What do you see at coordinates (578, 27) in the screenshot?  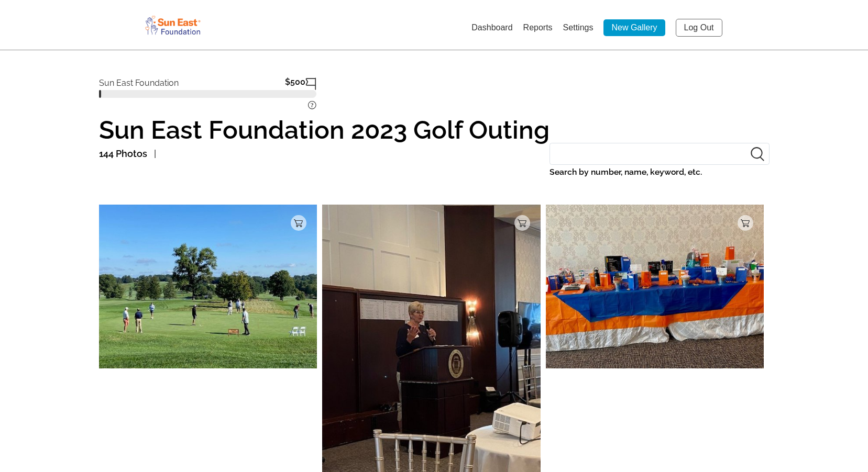 I see `a: Settings` at bounding box center [578, 27].